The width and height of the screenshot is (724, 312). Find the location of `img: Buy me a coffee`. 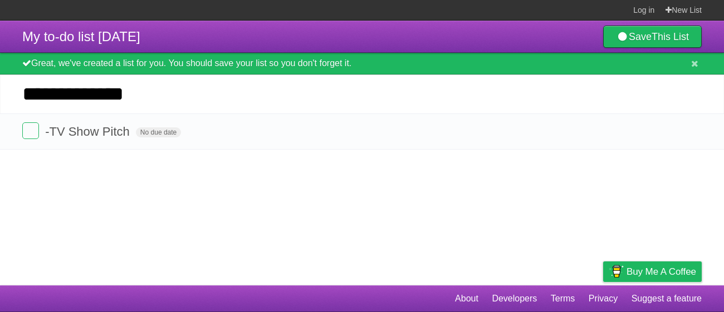

img: Buy me a coffee is located at coordinates (616, 272).